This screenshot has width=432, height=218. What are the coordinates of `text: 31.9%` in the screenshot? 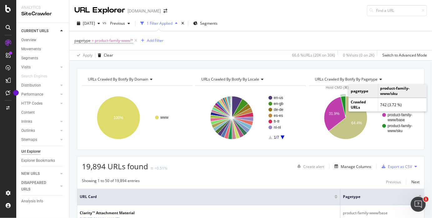 It's located at (334, 114).